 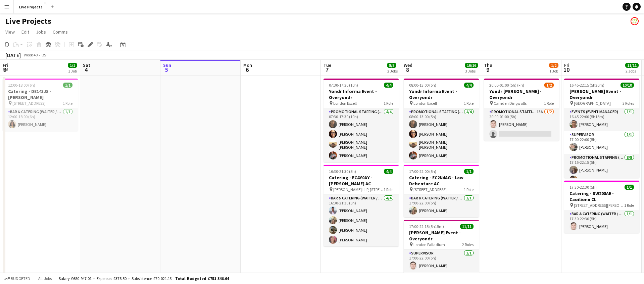 What do you see at coordinates (392, 71) in the screenshot?
I see `div: 2 Jobs` at bounding box center [392, 71].